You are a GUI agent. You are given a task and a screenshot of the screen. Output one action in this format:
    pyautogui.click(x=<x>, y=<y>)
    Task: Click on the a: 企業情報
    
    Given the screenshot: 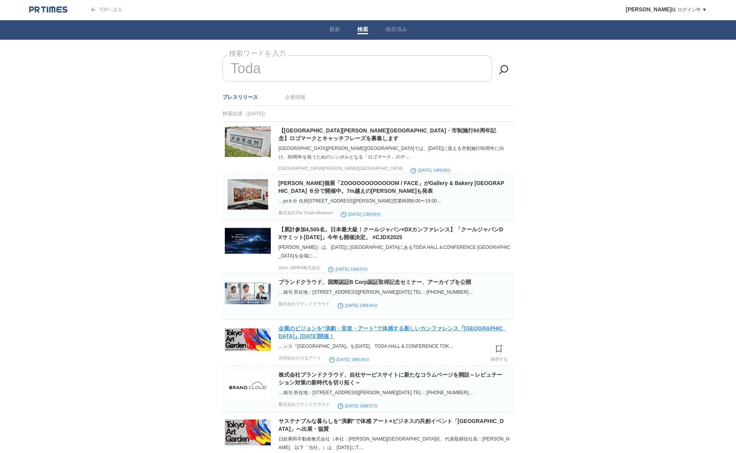 What is the action you would take?
    pyautogui.click(x=295, y=97)
    